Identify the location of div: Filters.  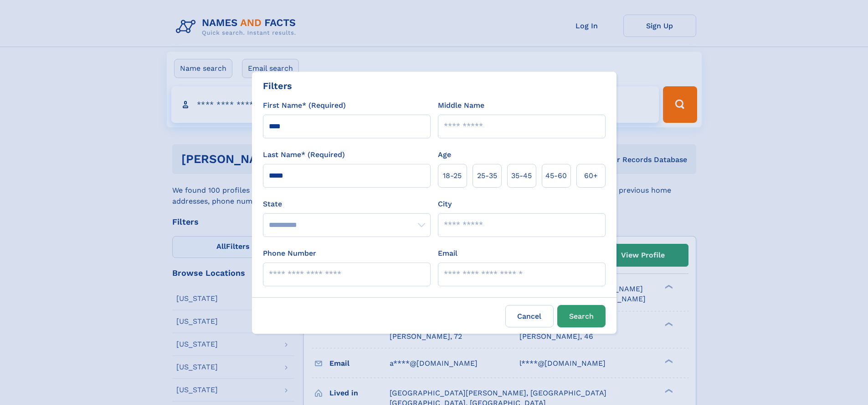
(278, 86).